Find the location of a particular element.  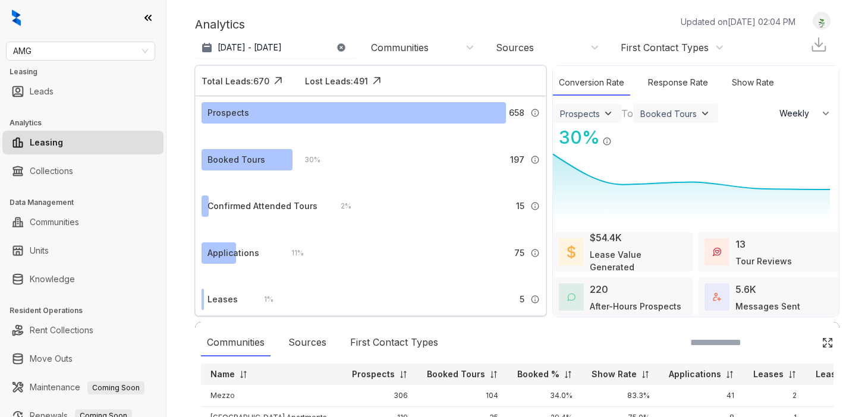

p: Show Rate is located at coordinates (614, 375).